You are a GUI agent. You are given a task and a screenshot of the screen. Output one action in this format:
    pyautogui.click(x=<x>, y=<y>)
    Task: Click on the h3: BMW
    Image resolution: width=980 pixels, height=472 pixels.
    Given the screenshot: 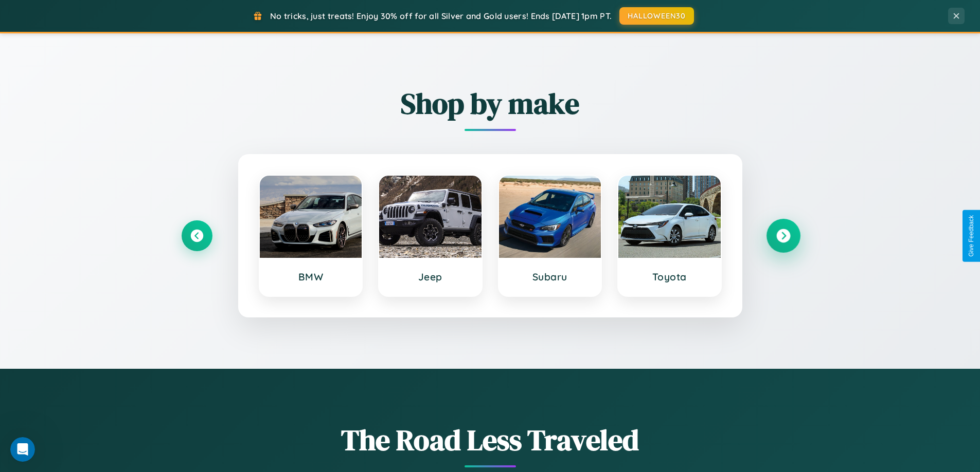 What is the action you would take?
    pyautogui.click(x=310, y=277)
    